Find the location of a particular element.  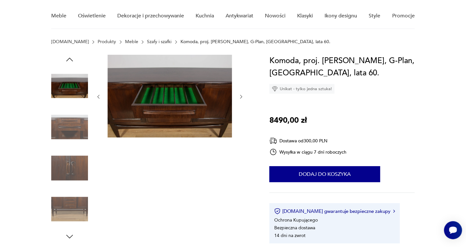

a: Style is located at coordinates (375, 16).